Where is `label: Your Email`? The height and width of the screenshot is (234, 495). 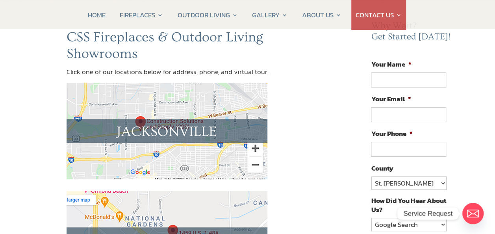
label: Your Email is located at coordinates (391, 99).